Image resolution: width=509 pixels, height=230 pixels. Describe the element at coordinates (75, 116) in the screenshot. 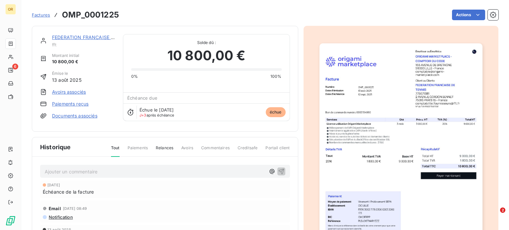

I see `a: Documents associés` at that location.